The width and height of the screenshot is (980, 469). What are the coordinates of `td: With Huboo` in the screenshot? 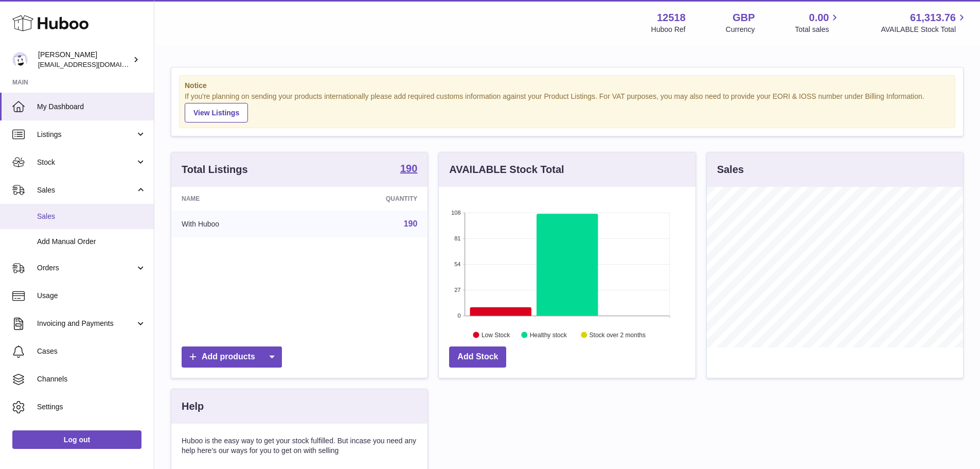 It's located at (239, 224).